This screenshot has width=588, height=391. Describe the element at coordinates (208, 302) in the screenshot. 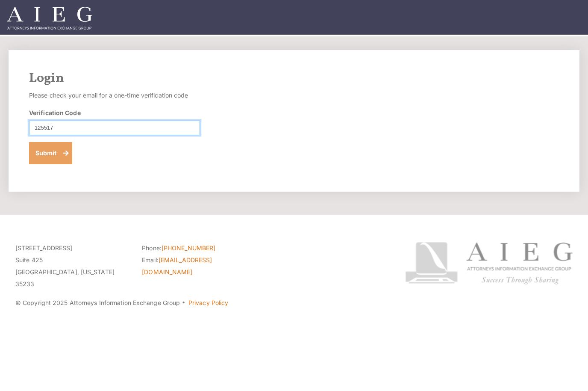

I see `a: Privacy Policy` at that location.